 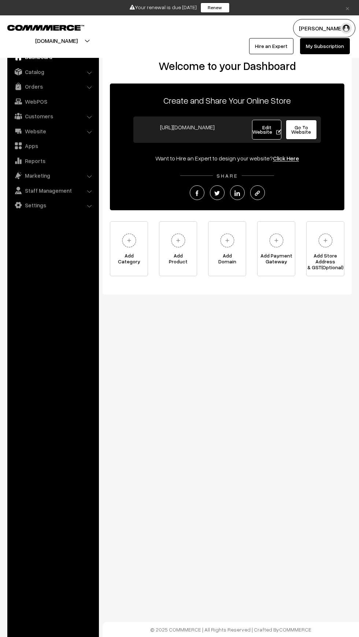 I want to click on span: Add Product, so click(x=178, y=260).